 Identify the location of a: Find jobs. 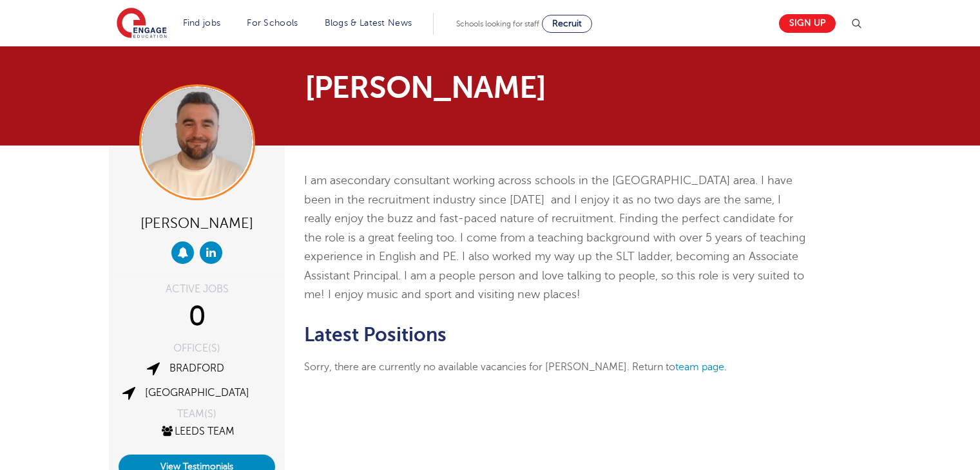
(201, 23).